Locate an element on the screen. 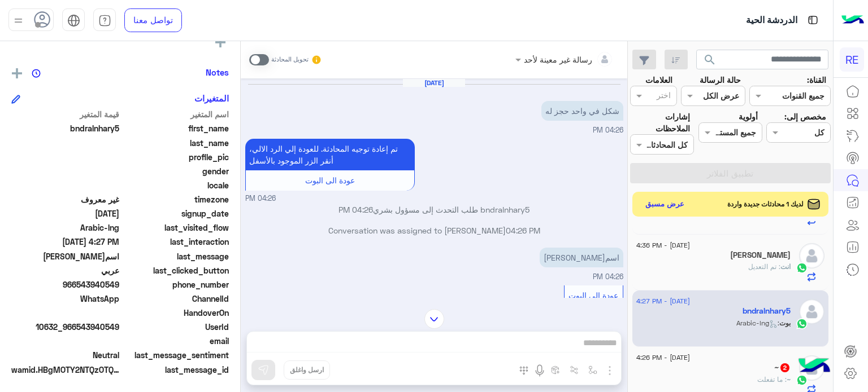  span: بوت is located at coordinates (785, 323).